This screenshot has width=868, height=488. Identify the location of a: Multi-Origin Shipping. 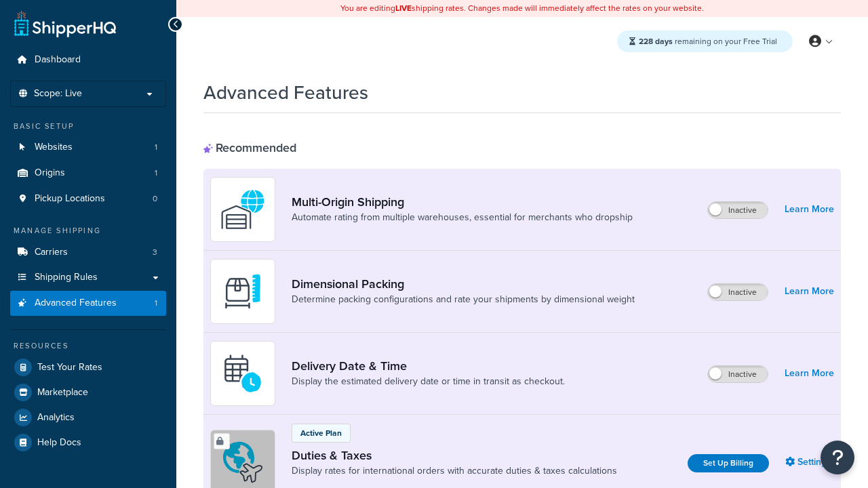
(462, 202).